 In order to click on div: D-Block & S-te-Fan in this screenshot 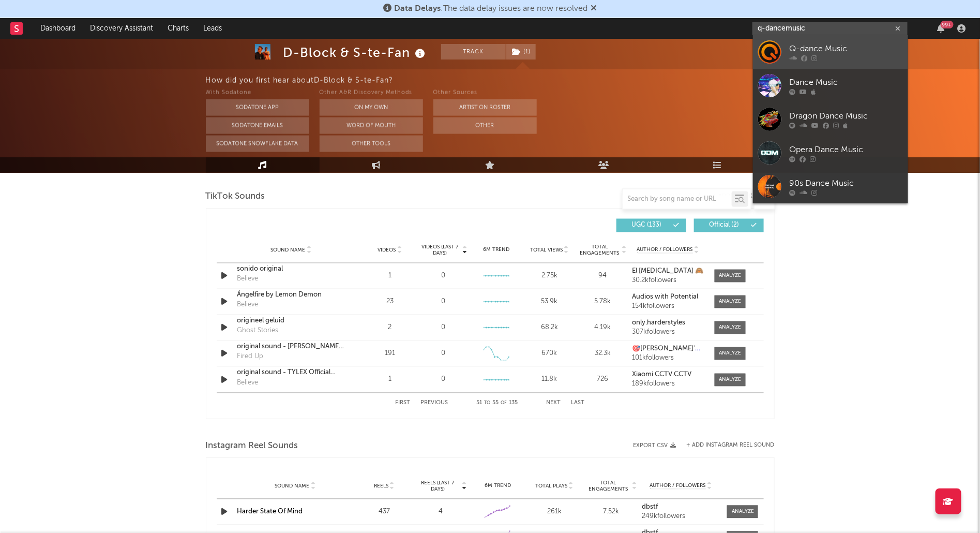, I will do `click(356, 53)`.